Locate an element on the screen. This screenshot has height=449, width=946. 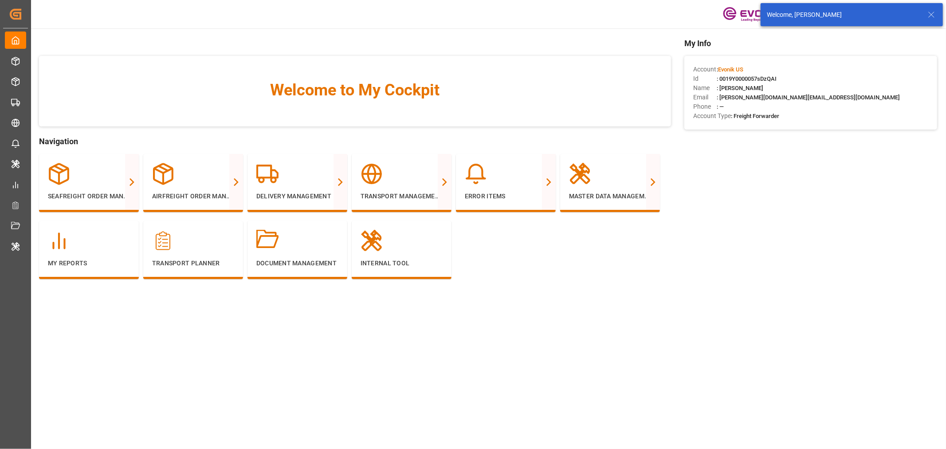
img: Evonik-brand-mark-Deep-Purple-RGB.jpeg_1700498283.jpeg is located at coordinates (751, 14).